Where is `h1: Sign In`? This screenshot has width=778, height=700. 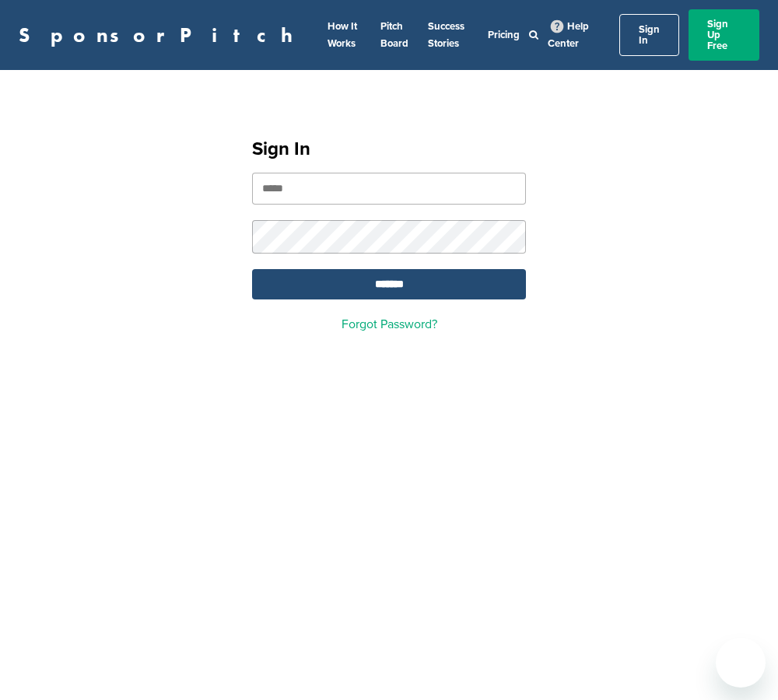
h1: Sign In is located at coordinates (389, 149).